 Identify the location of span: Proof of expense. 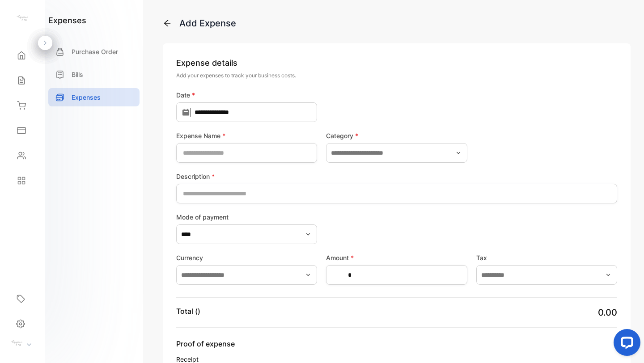
(397, 344).